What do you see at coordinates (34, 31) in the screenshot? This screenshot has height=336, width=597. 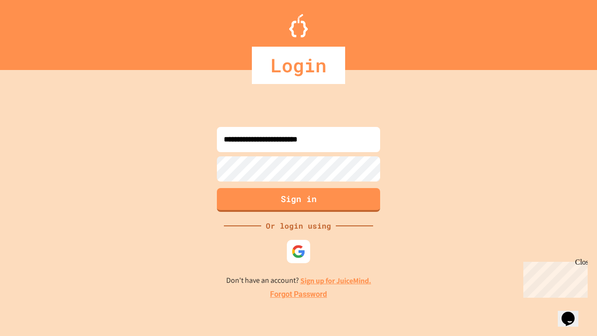 I see `div: Chat with us now!Close` at bounding box center [34, 31].